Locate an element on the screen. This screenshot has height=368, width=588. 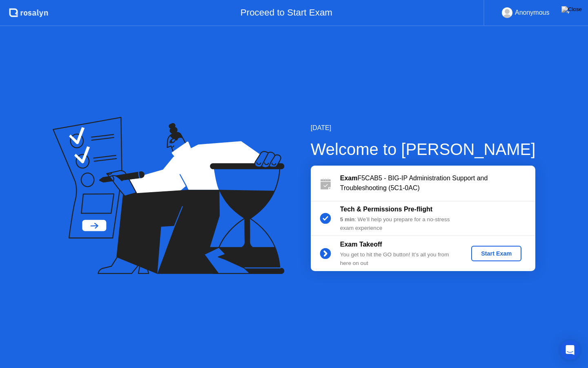
div: F5CAB5 - BIG-IP Administration Support and Troubleshooting (5C1-0AC) is located at coordinates (438, 183).